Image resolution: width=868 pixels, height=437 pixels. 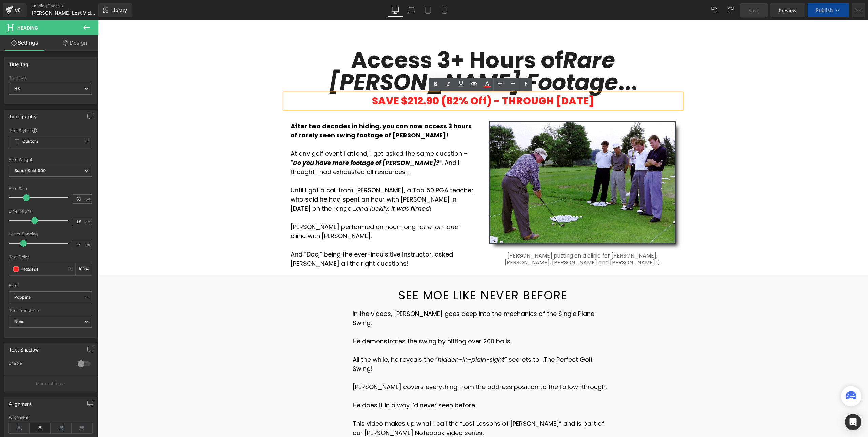 I want to click on input: Color, so click(x=43, y=269).